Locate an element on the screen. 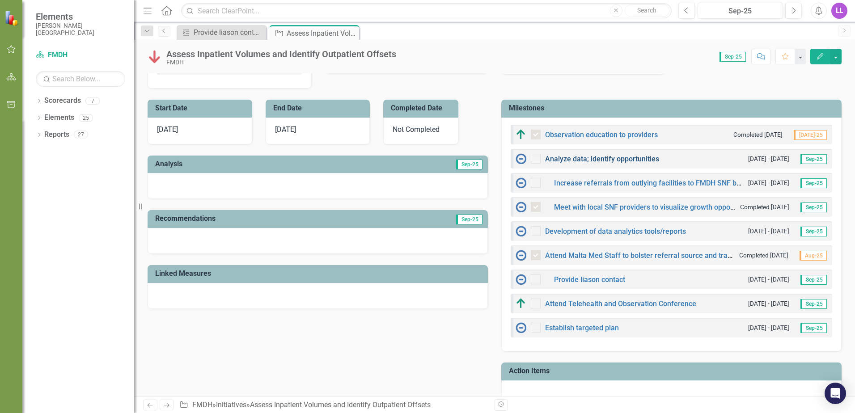  a: Meet with local SNF providers to visualize growth opportunities is located at coordinates (655, 207).